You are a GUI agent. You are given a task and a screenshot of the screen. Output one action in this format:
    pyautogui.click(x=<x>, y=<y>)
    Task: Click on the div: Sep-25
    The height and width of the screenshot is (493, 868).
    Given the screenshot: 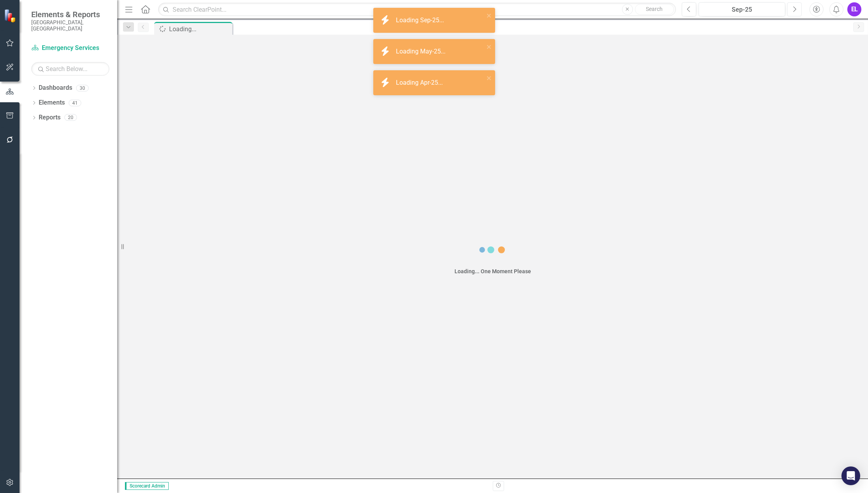 What is the action you would take?
    pyautogui.click(x=742, y=10)
    